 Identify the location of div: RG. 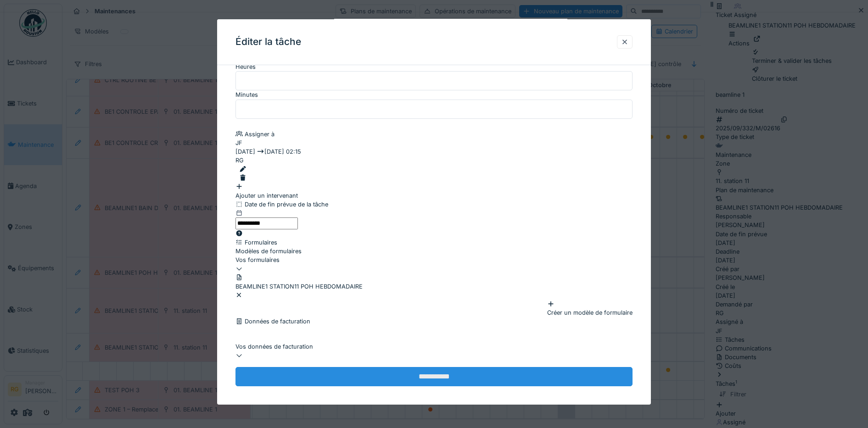
(240, 160).